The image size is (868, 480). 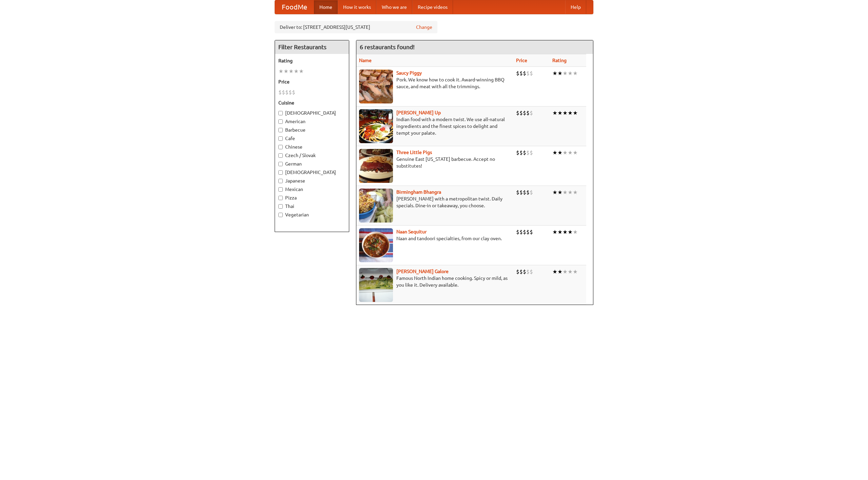 What do you see at coordinates (281, 147) in the screenshot?
I see `input: Chinese` at bounding box center [281, 147].